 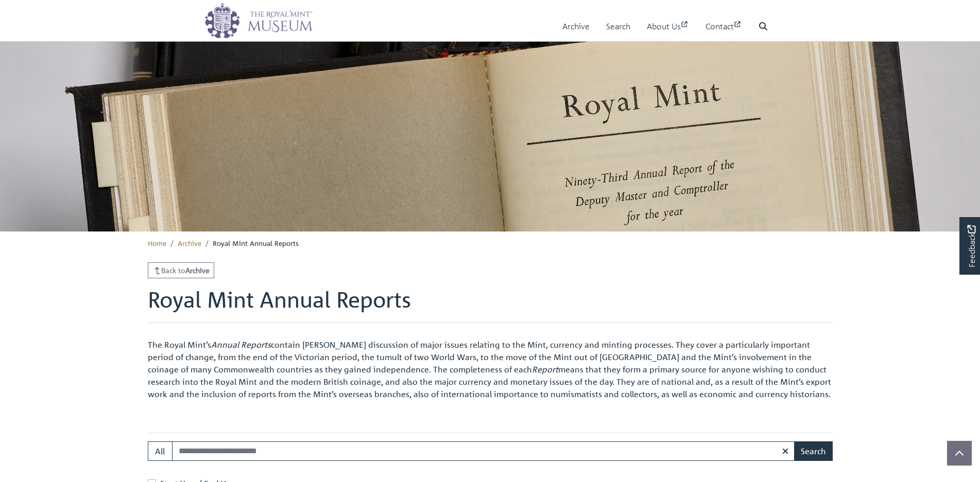 I want to click on input: Search this collection..., so click(x=484, y=452).